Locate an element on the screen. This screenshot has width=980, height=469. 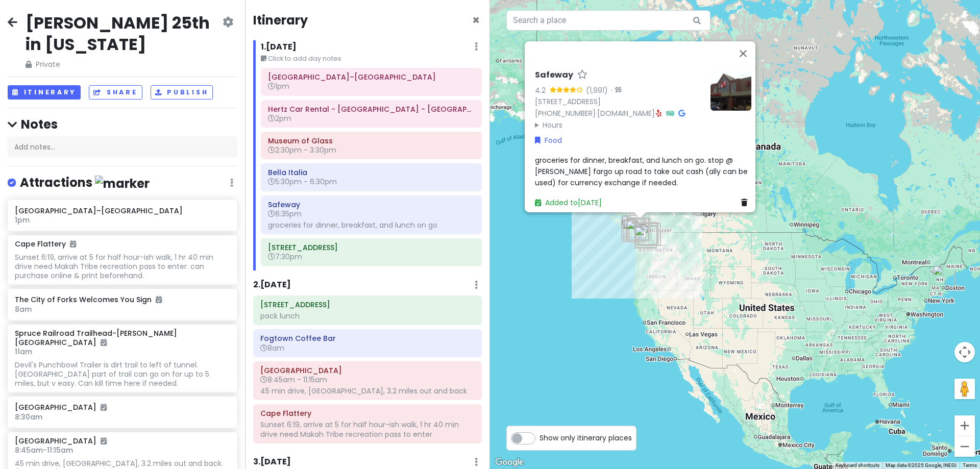
div: Cape Flattery is located at coordinates (632, 227).